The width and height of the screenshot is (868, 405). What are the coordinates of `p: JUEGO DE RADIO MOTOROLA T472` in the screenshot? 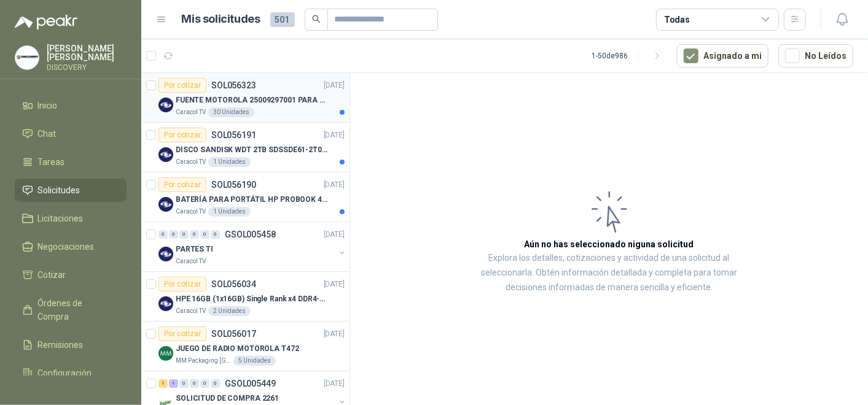 It's located at (237, 349).